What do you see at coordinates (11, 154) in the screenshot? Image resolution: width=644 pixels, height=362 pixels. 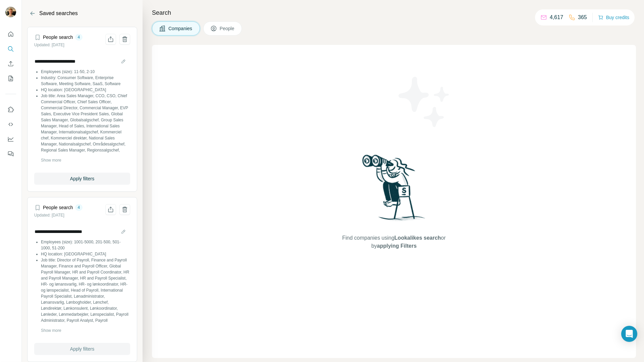 I see `button: Feedback` at bounding box center [11, 154].